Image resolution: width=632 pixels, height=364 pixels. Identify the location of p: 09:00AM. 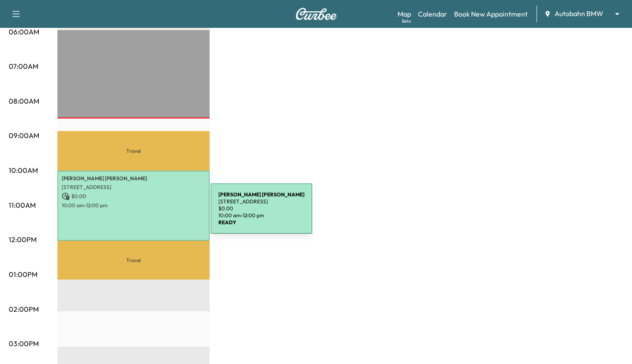
(24, 135).